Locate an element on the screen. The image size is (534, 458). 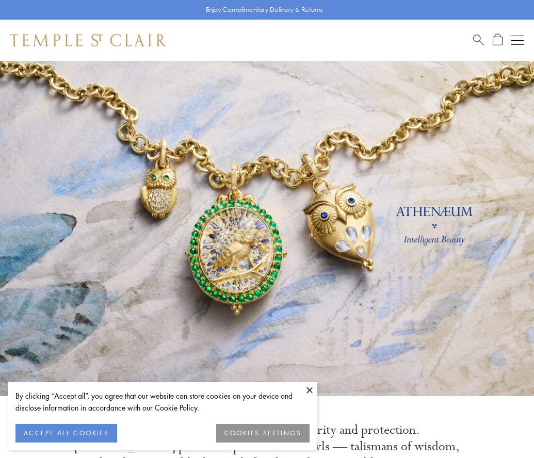
button: COOKIES SETTINGS is located at coordinates (263, 433).